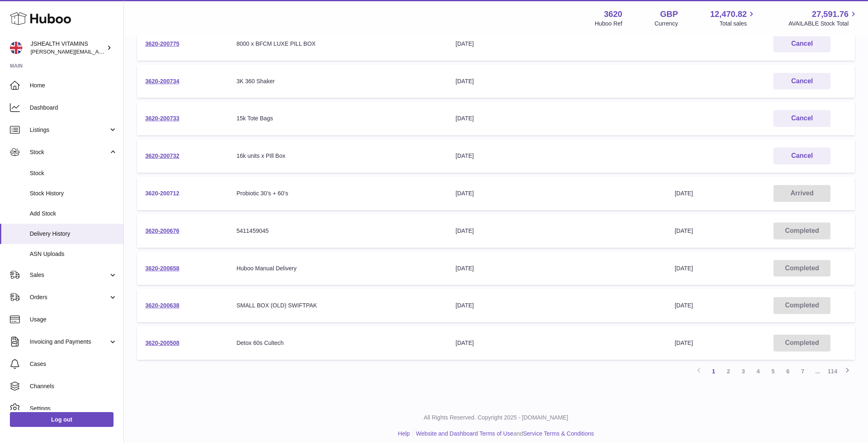  Describe the element at coordinates (668, 14) in the screenshot. I see `strong: GBP` at that location.